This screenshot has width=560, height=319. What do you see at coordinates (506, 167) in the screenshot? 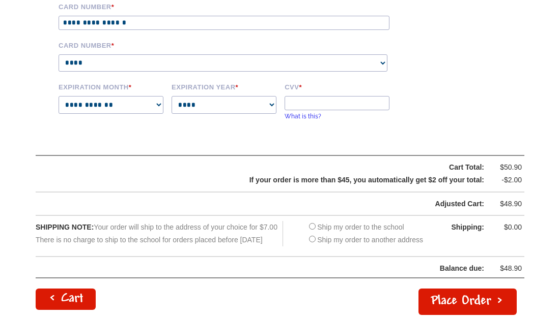
I see `div: $50.90` at bounding box center [506, 167].